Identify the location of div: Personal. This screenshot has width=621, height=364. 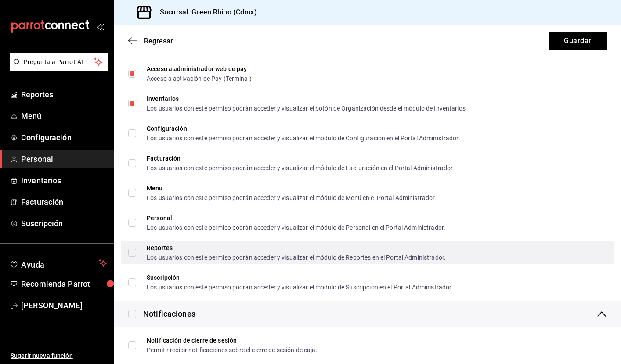
(296, 218).